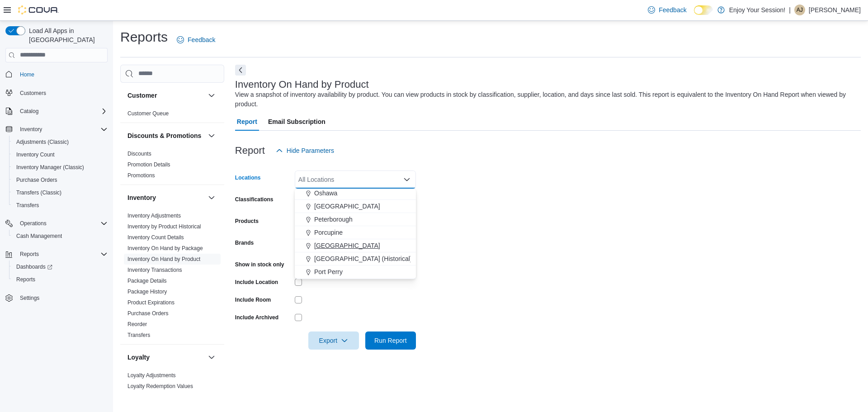  What do you see at coordinates (60, 192) in the screenshot?
I see `button: Transfers (Classic)` at bounding box center [60, 192].